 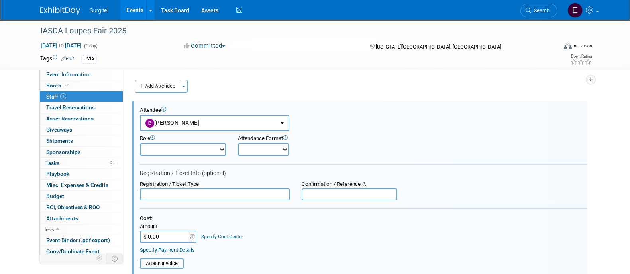 What do you see at coordinates (71, 108) in the screenshot?
I see `span: Travel Reservations` at bounding box center [71, 108].